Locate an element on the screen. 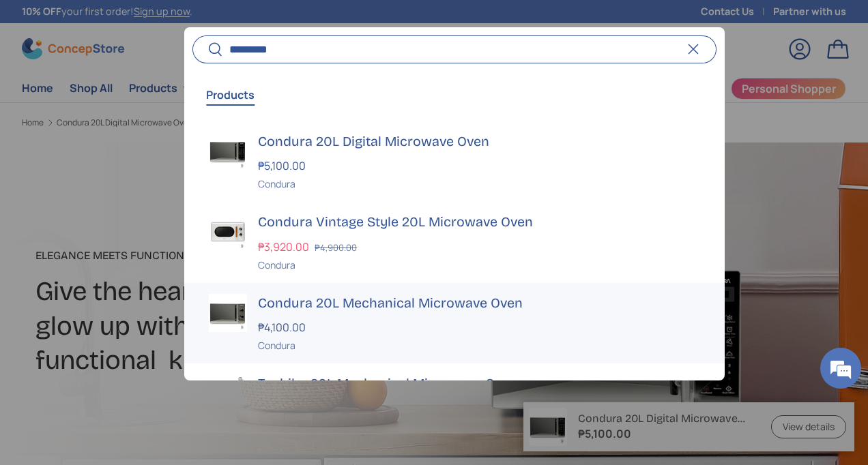 This screenshot has width=868, height=465. div: Chat with us now is located at coordinates (150, 85).